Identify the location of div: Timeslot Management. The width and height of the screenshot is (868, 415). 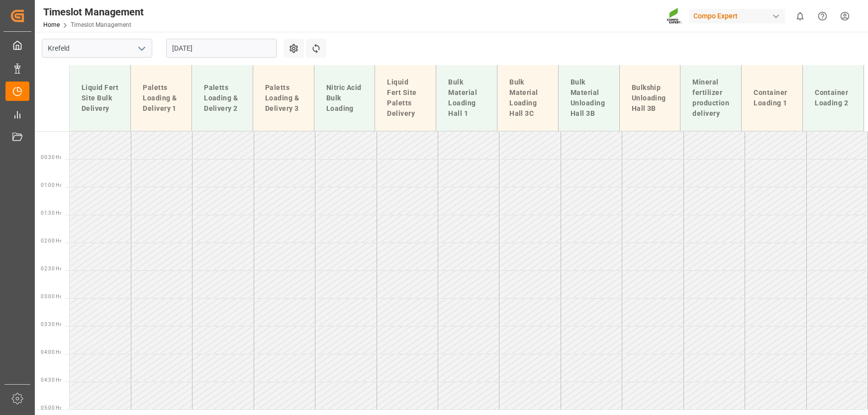
(93, 12).